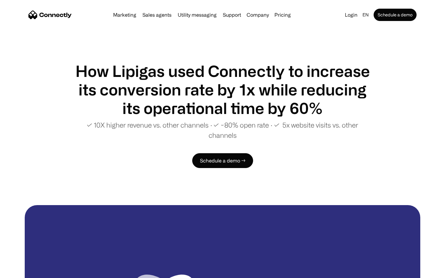 The width and height of the screenshot is (445, 278). I want to click on a: Marketing, so click(125, 15).